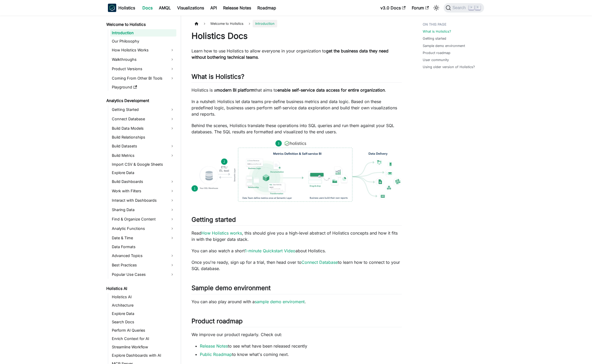 This screenshot has height=364, width=592. Describe the element at coordinates (143, 210) in the screenshot. I see `a: Sharing Data` at that location.